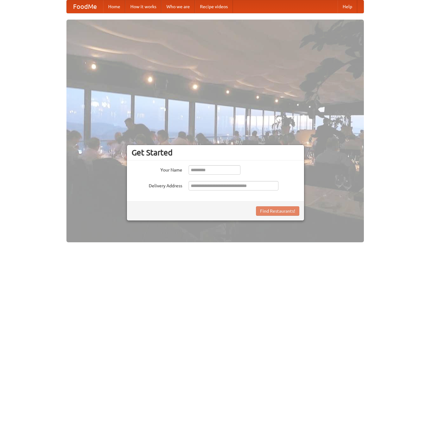 This screenshot has height=447, width=430. I want to click on a: Help, so click(347, 7).